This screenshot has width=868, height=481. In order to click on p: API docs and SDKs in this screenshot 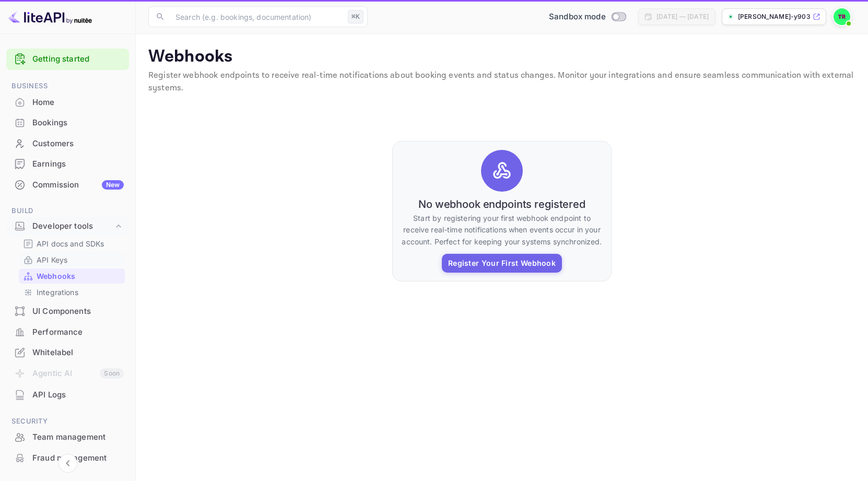, I will do `click(70, 244)`.